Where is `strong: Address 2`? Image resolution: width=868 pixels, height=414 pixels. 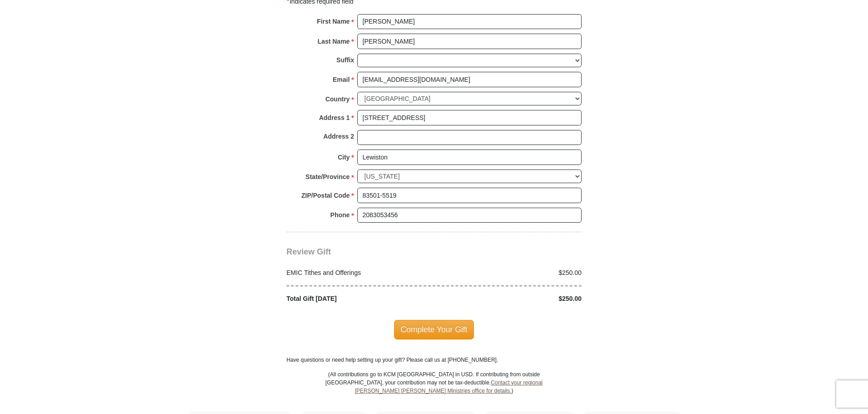 strong: Address 2 is located at coordinates (338, 137).